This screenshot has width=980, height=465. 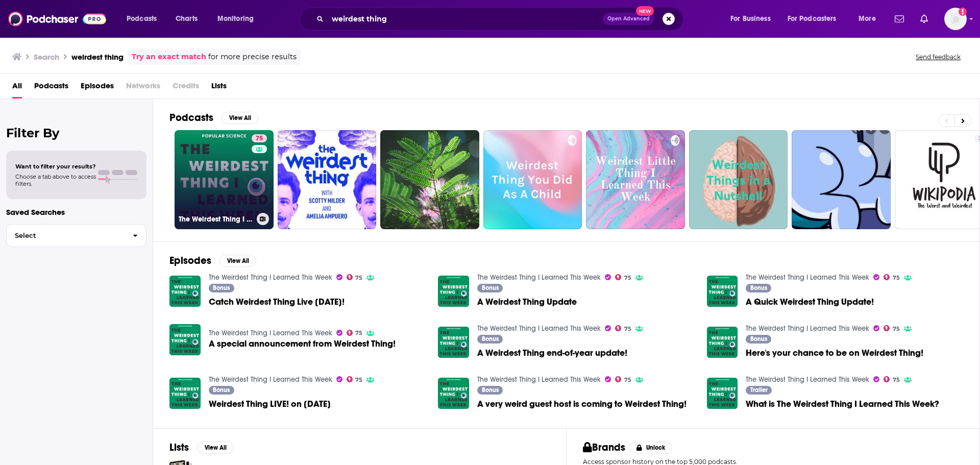 I want to click on span: A Quick Weirdest Thing Update!, so click(x=809, y=302).